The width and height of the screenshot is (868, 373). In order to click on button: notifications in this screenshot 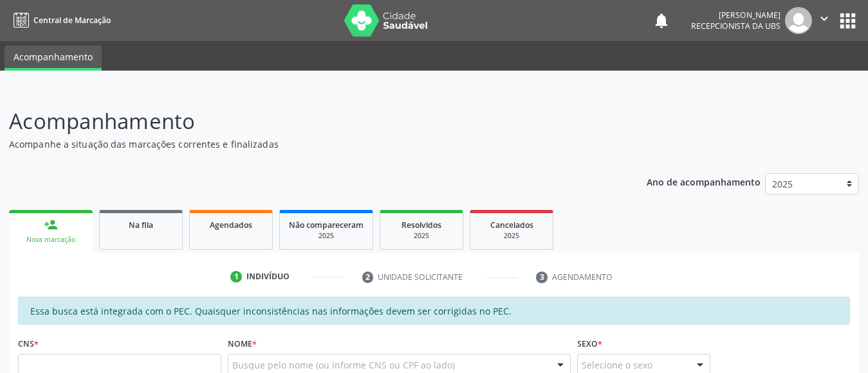, I will do `click(662, 21)`.